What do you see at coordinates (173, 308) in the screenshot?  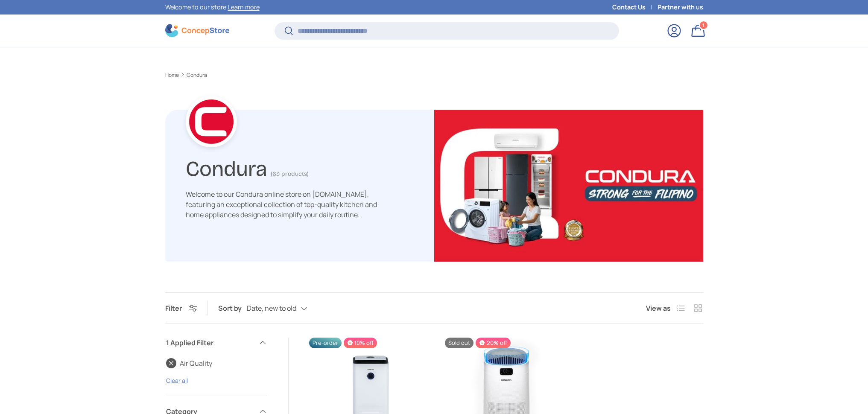 I see `span: Filter` at bounding box center [173, 308].